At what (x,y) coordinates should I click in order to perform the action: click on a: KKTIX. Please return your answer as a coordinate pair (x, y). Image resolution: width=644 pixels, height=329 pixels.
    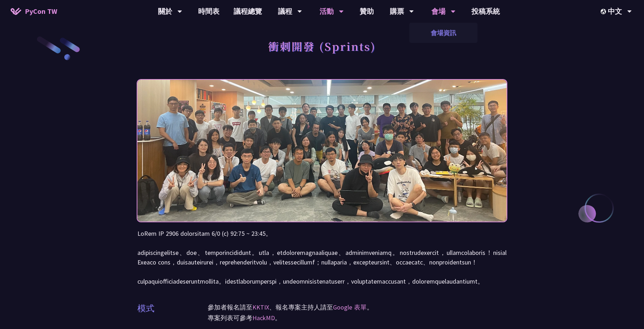
    Looking at the image, I should click on (261, 307).